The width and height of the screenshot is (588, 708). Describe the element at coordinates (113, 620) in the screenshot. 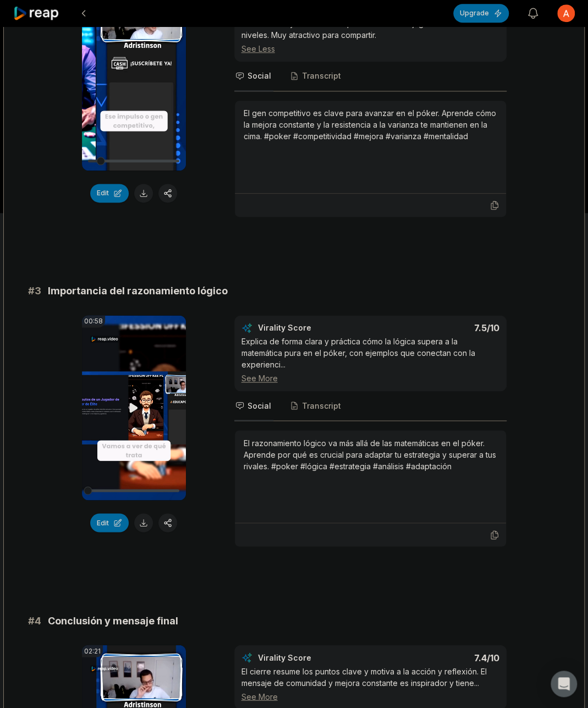

I see `span: Conclusión y mensaje final` at that location.